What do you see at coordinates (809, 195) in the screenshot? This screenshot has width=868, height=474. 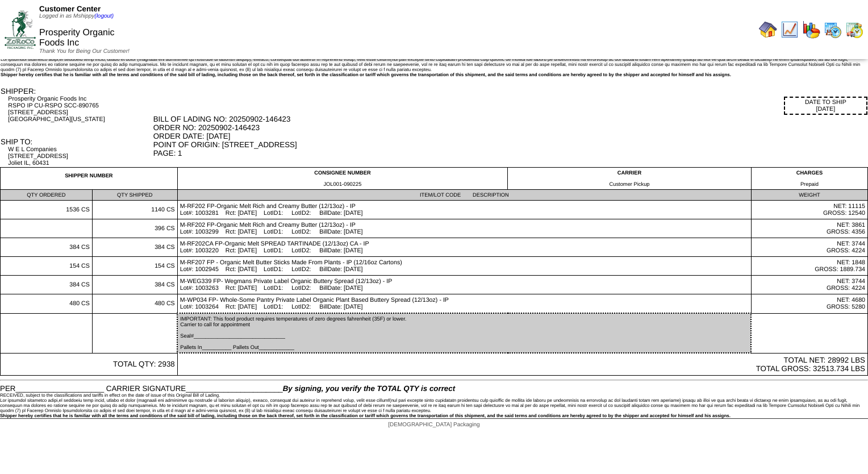 I see `td: WEIGHT` at bounding box center [809, 195].